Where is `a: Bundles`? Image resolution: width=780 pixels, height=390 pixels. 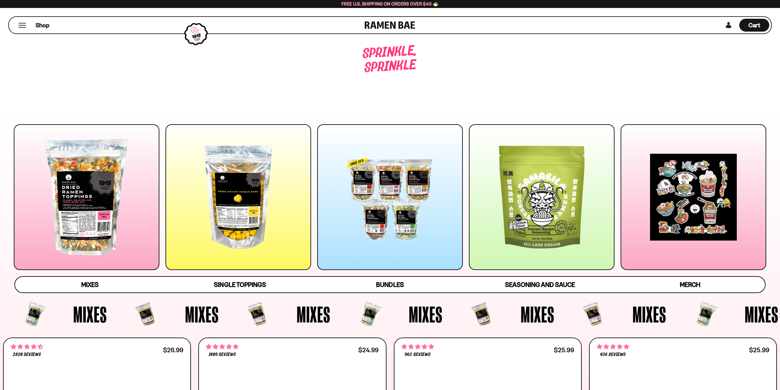 a: Bundles is located at coordinates (390, 284).